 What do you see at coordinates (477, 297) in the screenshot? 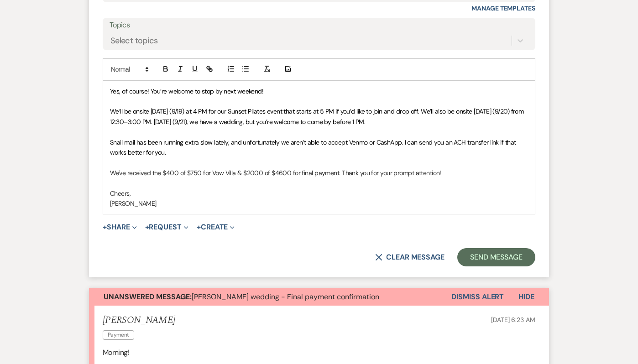
I see `button: Dismiss Alert` at bounding box center [477, 297].